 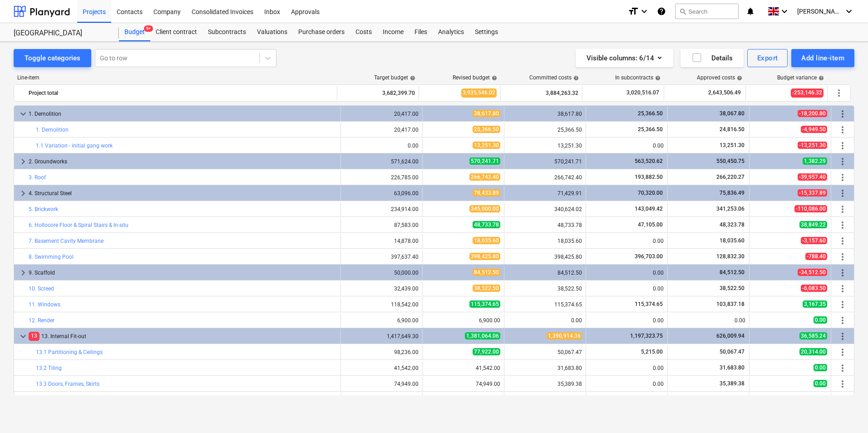 I want to click on span: 18,035.60, so click(x=487, y=240).